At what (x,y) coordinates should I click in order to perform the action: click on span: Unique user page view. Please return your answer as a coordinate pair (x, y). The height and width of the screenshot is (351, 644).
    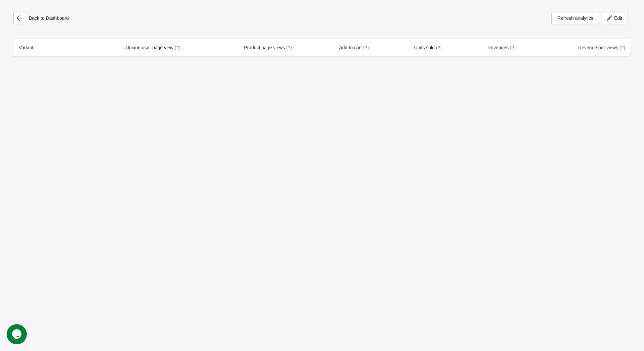
    Looking at the image, I should click on (153, 47).